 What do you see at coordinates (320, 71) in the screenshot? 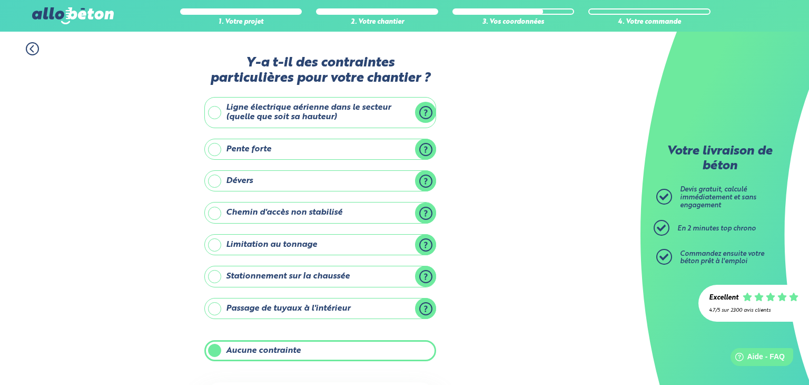
I see `label: Y-a t-il des contraintes particulières pour votre chantier ?` at bounding box center [320, 71].